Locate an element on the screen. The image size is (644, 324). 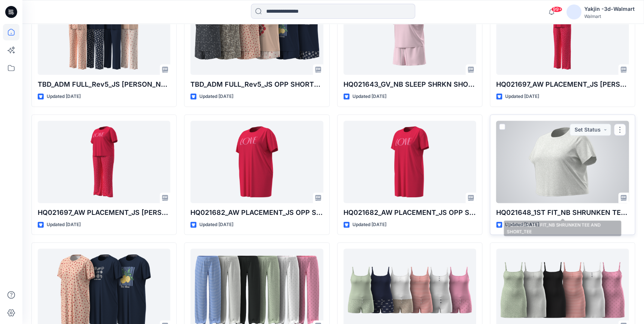
p: HQ021682_AW PLACEMENT_JS OPP SLEEPSHIRT_PLUS is located at coordinates (256, 213).